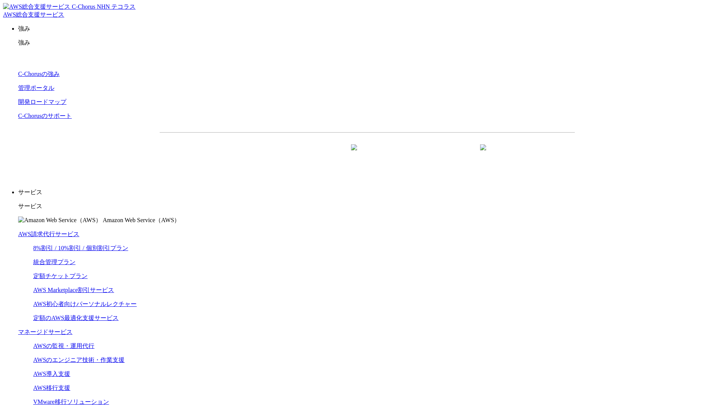  I want to click on a: AWS総合支援サービス C-Chorus NHN テコラスAWS総合支援サービス, so click(69, 11).